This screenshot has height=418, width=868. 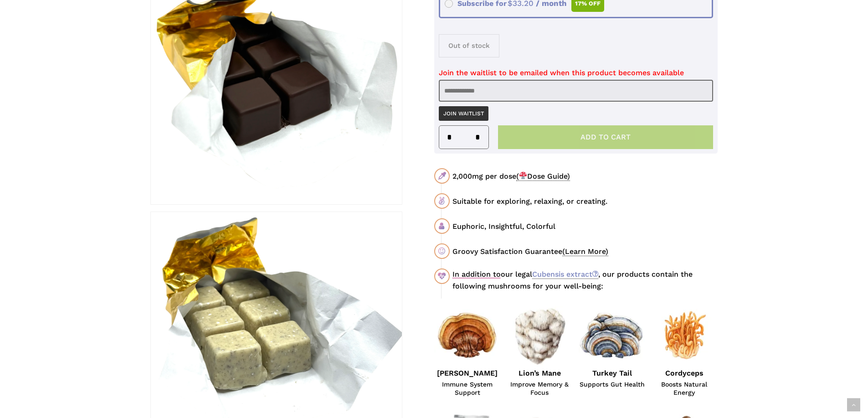 I want to click on img: Lions Mane Mushroom Illustration, so click(x=539, y=336).